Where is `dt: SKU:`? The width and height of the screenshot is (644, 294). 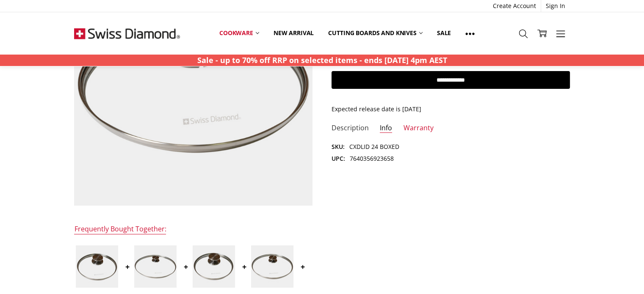
dt: SKU: is located at coordinates (338, 147).